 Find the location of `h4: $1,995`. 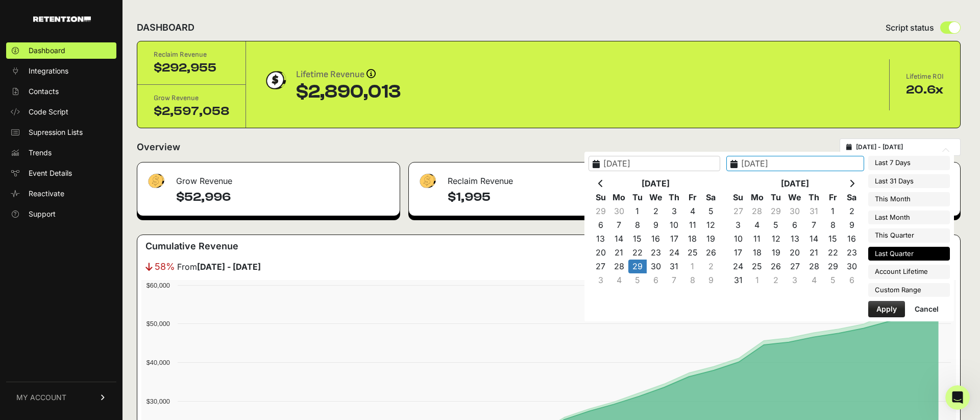

h4: $1,995 is located at coordinates (560, 197).